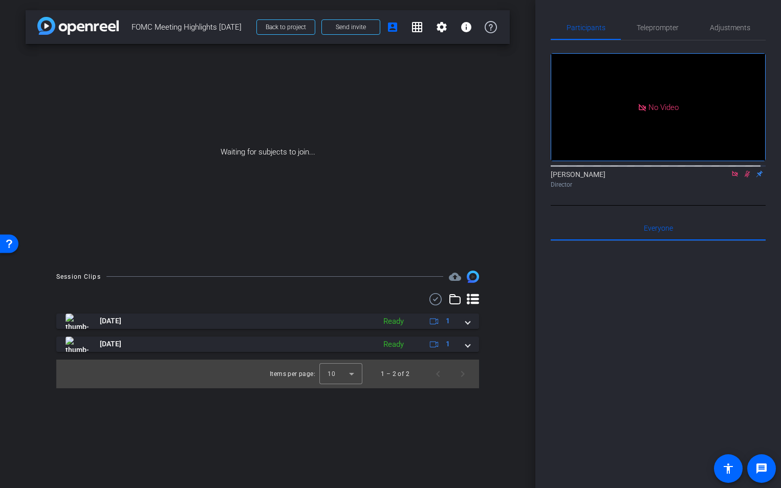  I want to click on mat-icon: grid_on, so click(417, 27).